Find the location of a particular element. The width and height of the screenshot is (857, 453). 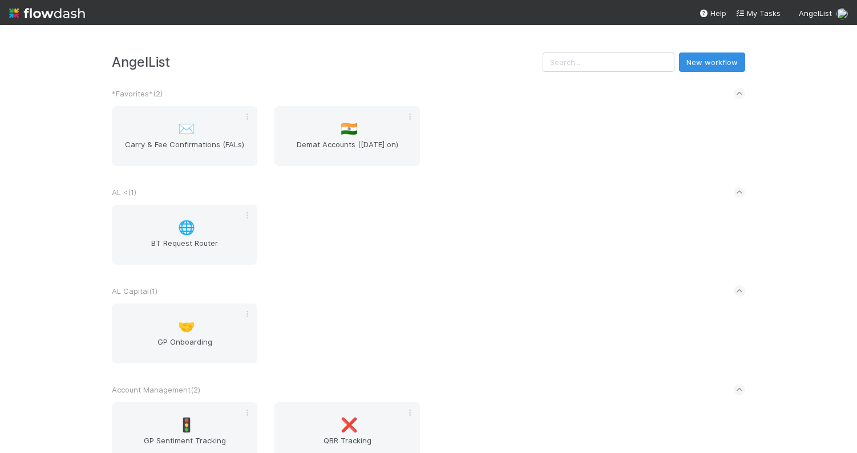

input: Search... is located at coordinates (608, 62).